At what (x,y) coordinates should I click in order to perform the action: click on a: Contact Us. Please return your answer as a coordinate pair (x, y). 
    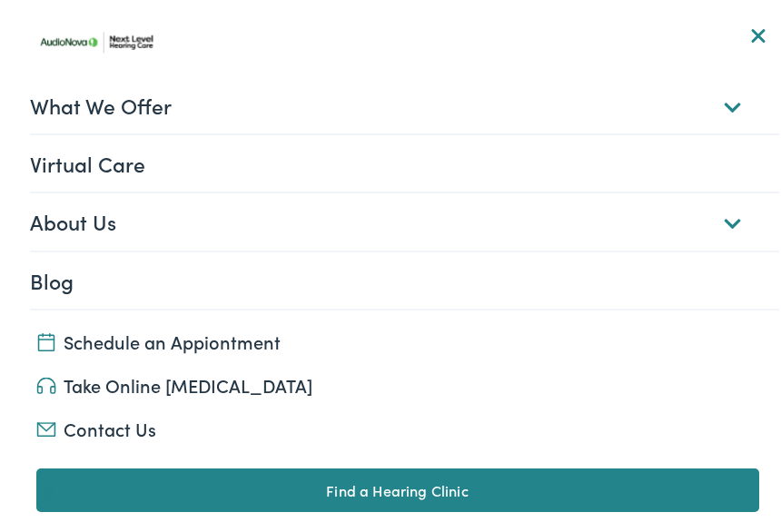
    Looking at the image, I should click on (398, 424).